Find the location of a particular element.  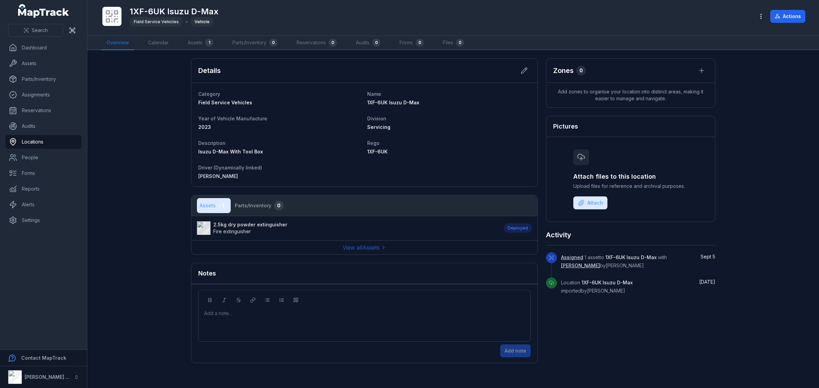

a: Forms0 is located at coordinates (412, 43).